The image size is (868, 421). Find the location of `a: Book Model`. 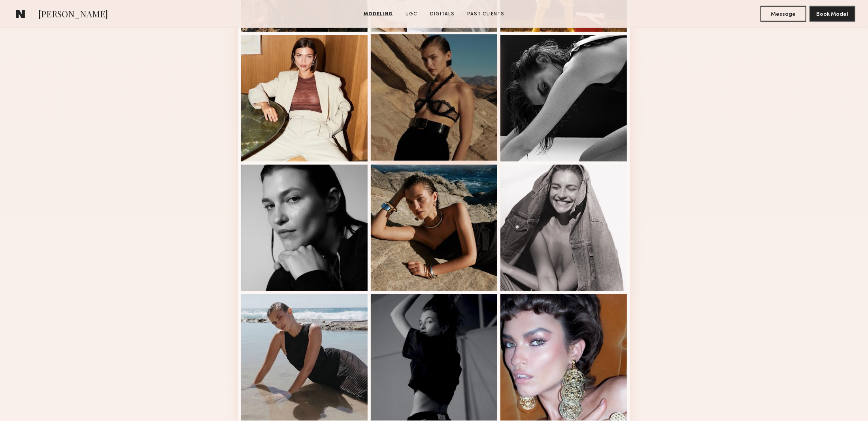

a: Book Model is located at coordinates (832, 14).